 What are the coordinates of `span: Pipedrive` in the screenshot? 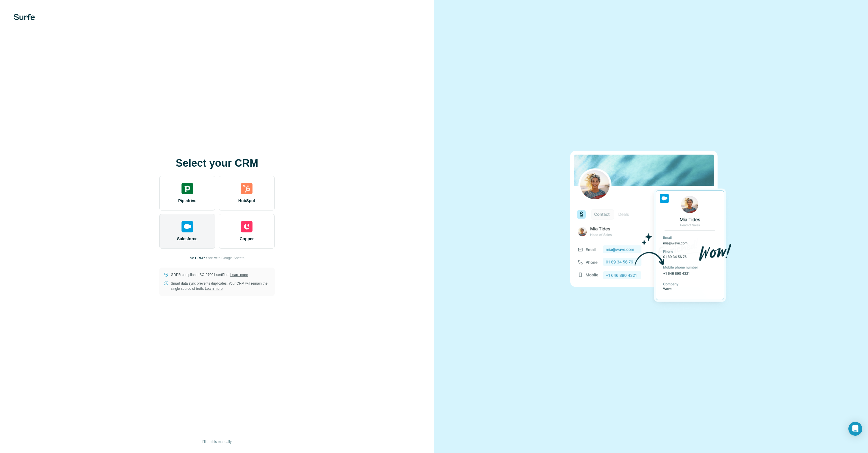 It's located at (187, 201).